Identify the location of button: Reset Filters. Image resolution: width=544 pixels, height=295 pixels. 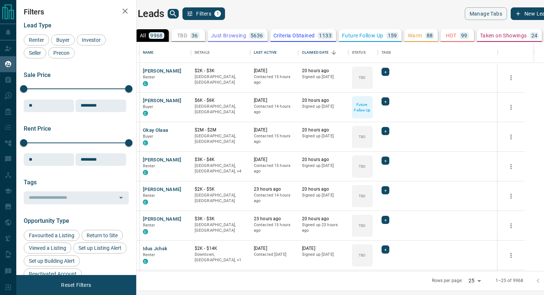
(76, 285).